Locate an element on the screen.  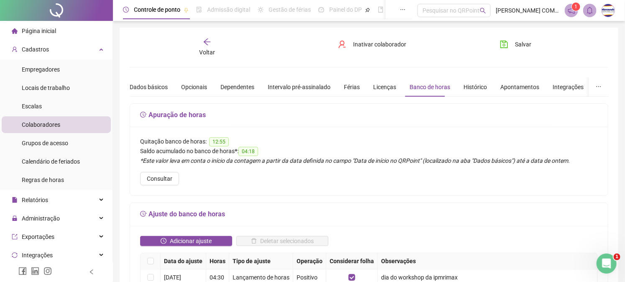
span: Grupos de acesso is located at coordinates (45, 143).